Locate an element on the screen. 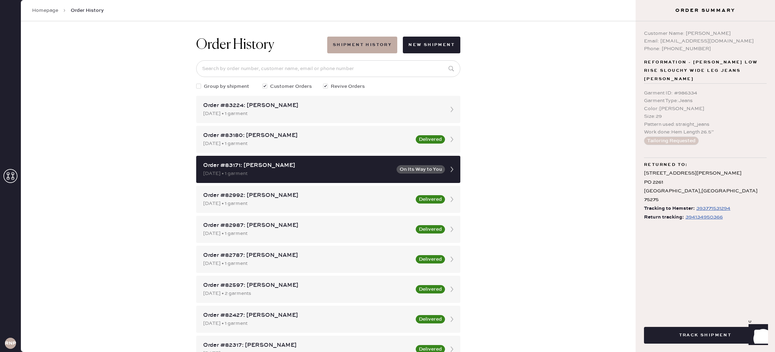 The height and width of the screenshot is (352, 775). span: Return tracking: is located at coordinates (664, 217).